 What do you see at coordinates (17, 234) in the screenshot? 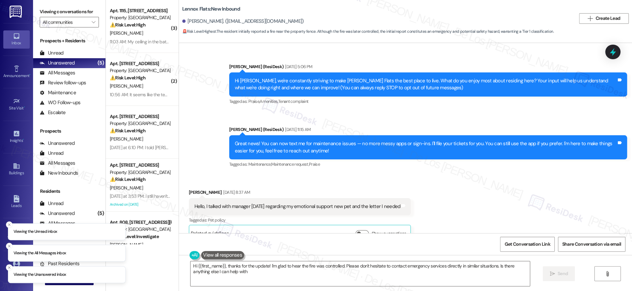
I see `a: Templates •` at bounding box center [17, 234].